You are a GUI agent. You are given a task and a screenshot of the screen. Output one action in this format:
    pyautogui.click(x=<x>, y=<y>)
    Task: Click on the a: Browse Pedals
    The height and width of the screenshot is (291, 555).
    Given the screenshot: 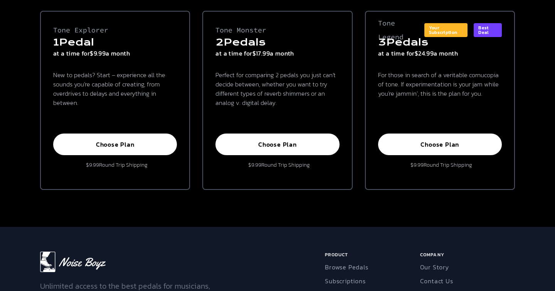 What is the action you would take?
    pyautogui.click(x=347, y=267)
    